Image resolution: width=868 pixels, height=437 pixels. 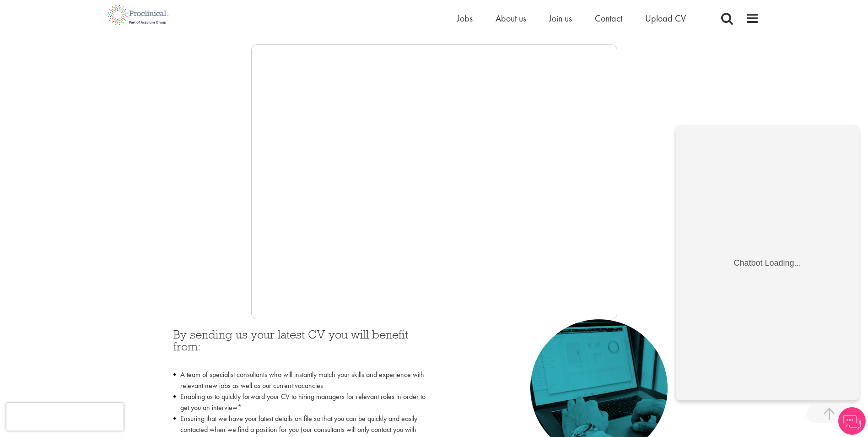 I want to click on img: Chatbot, so click(x=852, y=421).